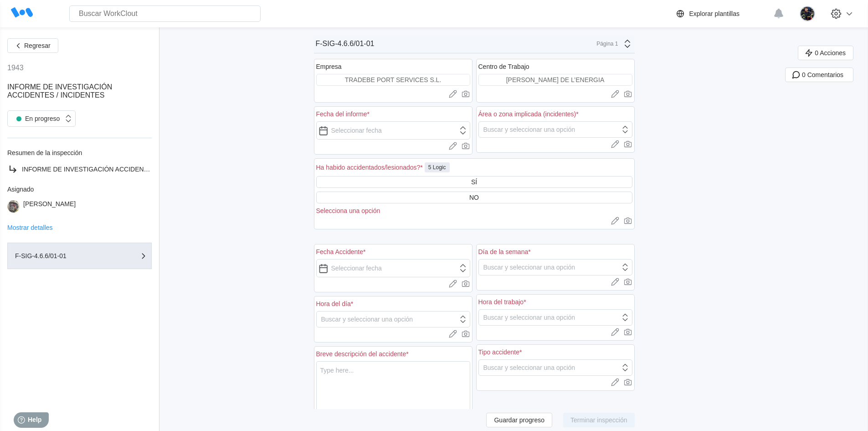 The height and width of the screenshot is (431, 868). Describe the element at coordinates (823, 75) in the screenshot. I see `span: 0 Comentarios` at that location.